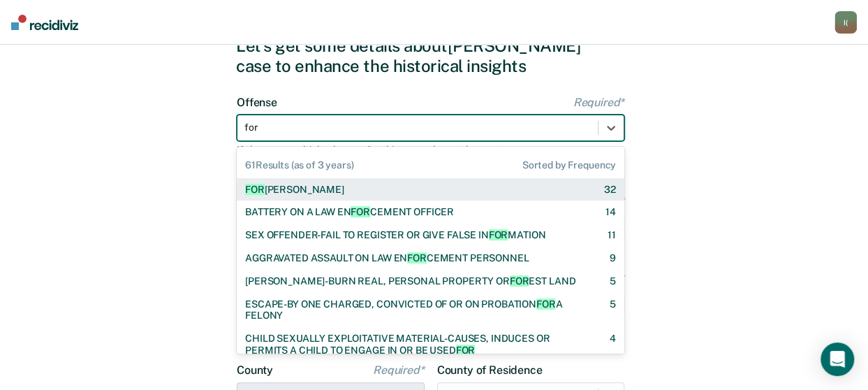  What do you see at coordinates (349, 212) in the screenshot?
I see `div: BATTERY ON A LAW EN CEMENT OFFICER` at bounding box center [349, 212].